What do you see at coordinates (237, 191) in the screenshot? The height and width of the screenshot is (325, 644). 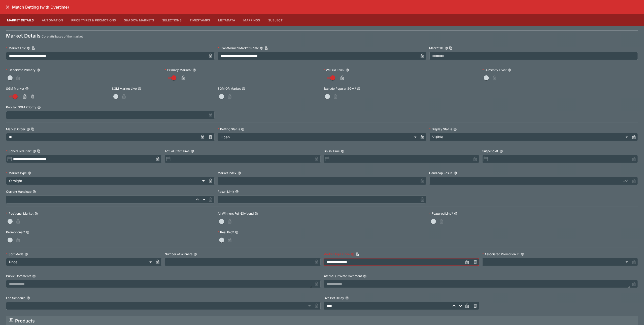 I see `button: Result Limit` at bounding box center [237, 191].